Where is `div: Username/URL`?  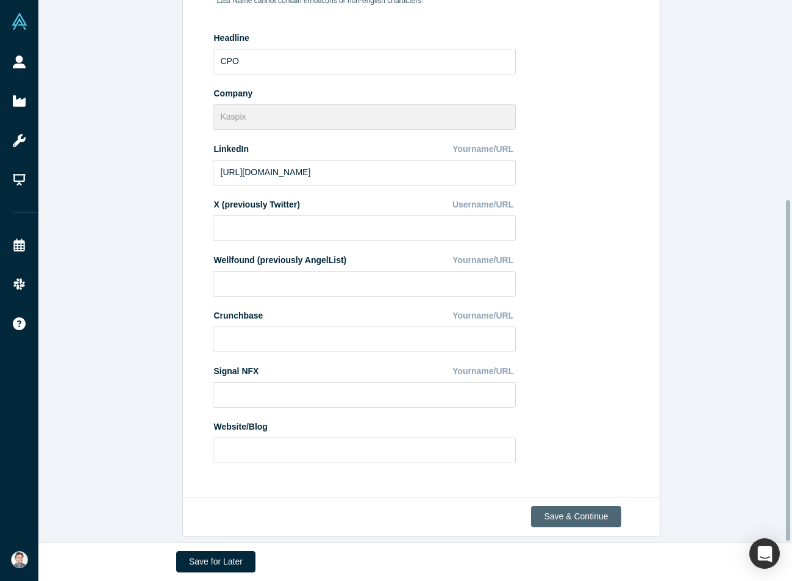
div: Username/URL is located at coordinates (484, 204).